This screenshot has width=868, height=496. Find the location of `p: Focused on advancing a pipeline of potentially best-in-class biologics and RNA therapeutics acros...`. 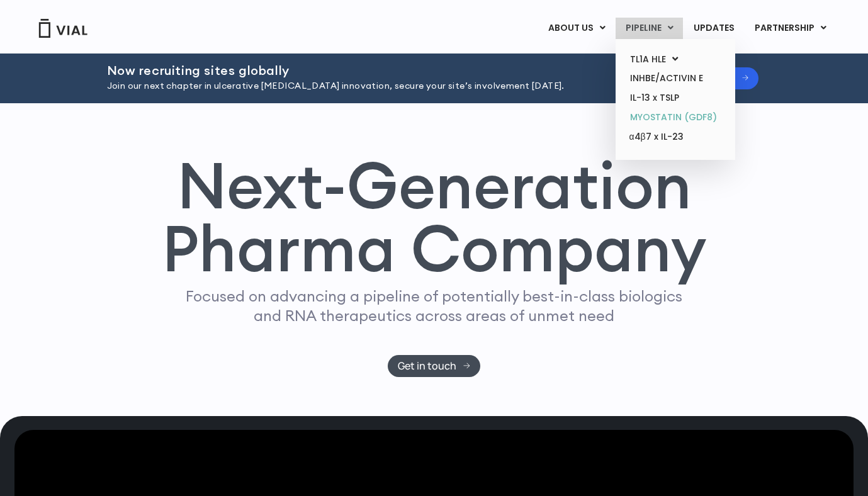

p: Focused on advancing a pipeline of potentially best-in-class biologics and RNA therapeutics acros... is located at coordinates (434, 306).